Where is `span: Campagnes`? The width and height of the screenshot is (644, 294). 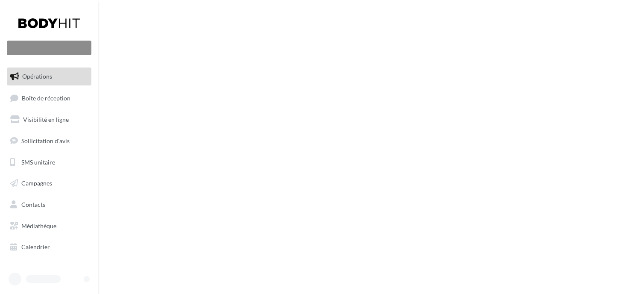 span: Campagnes is located at coordinates (36, 183).